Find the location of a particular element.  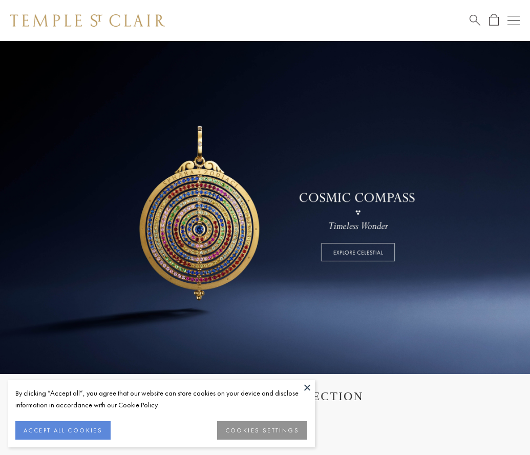

a: Open Shopping Bag is located at coordinates (494, 20).